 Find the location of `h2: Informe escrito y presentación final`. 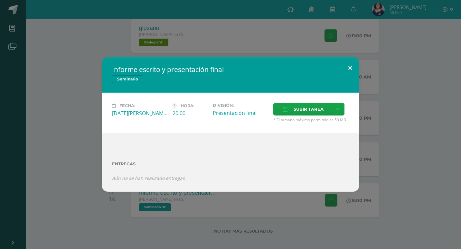

h2: Informe escrito y presentación final is located at coordinates (230, 69).